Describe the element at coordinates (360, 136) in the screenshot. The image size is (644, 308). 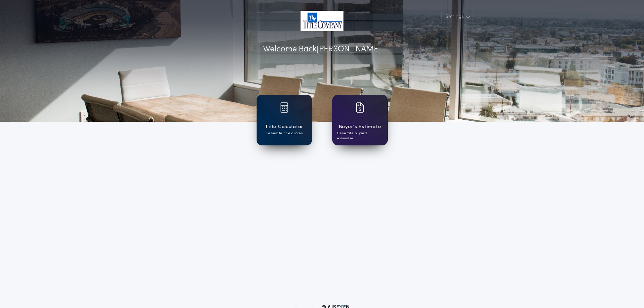
I see `p: Generate buyer's estimates` at that location.